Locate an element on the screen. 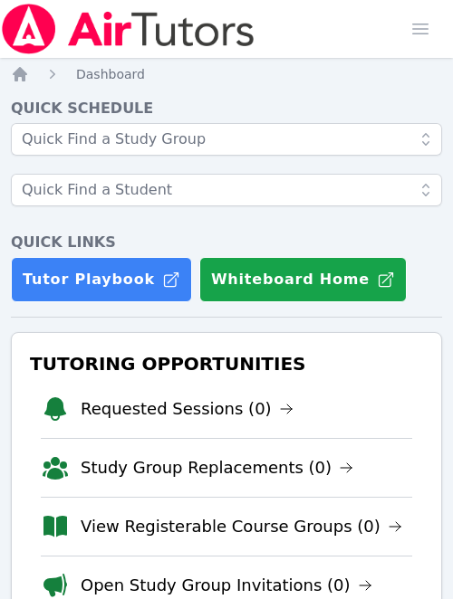  a: Requested Sessions (0) is located at coordinates (186, 409).